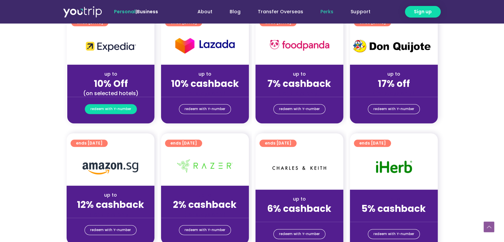  What do you see at coordinates (394, 83) in the screenshot?
I see `strong: 17% off` at bounding box center [394, 83].